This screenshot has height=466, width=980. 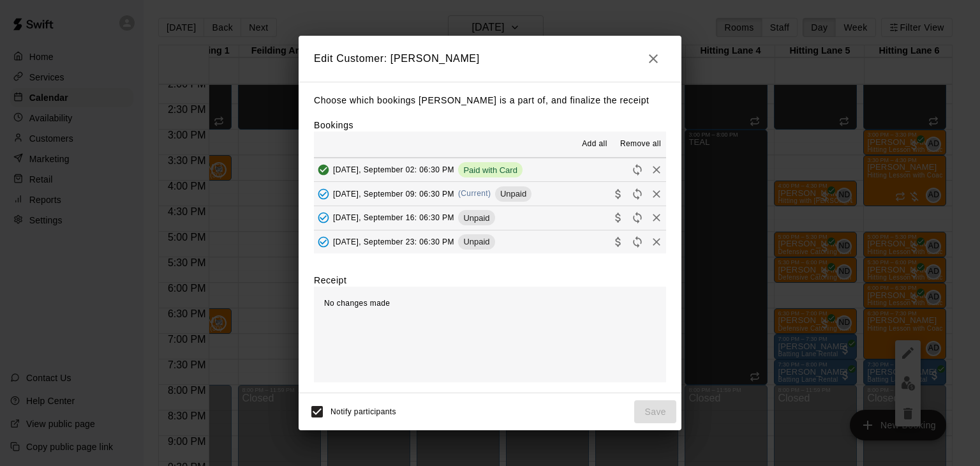 I want to click on label: Bookings, so click(x=334, y=125).